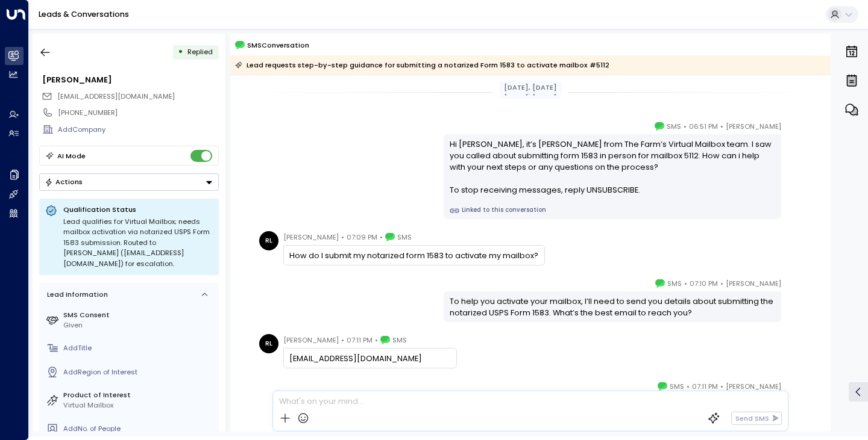 The image size is (868, 440). Describe the element at coordinates (704, 283) in the screenshot. I see `span: 07:10 PM` at that location.